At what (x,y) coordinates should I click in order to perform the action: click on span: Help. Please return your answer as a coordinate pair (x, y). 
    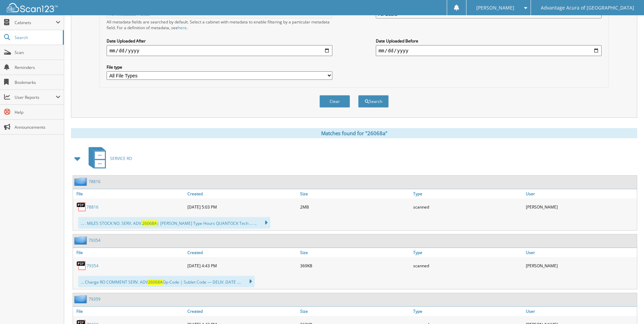
    Looking at the image, I should click on (37, 112).